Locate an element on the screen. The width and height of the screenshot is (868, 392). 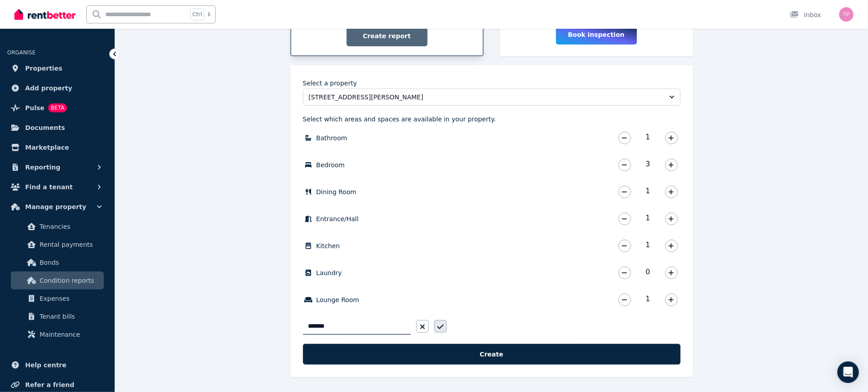
a: Help centre is located at coordinates (57, 365).